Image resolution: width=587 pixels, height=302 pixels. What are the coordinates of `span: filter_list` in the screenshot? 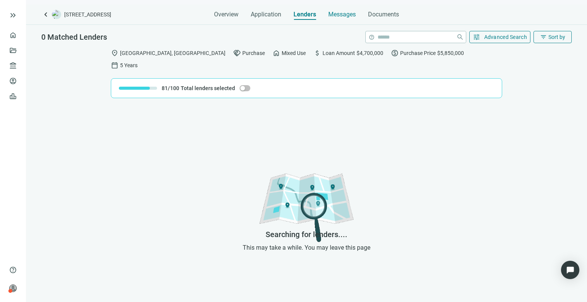 It's located at (543, 37).